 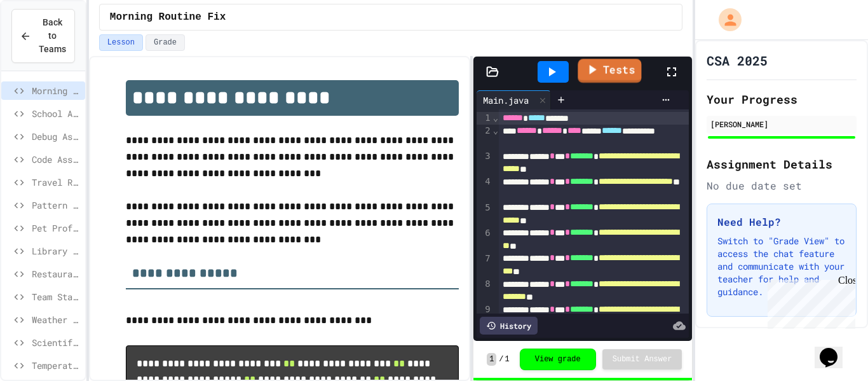 What do you see at coordinates (781, 267) in the screenshot?
I see `p: Switch to "Grade View" to access the chat feature and communicate with your teacher for help and ...` at bounding box center [781, 267].